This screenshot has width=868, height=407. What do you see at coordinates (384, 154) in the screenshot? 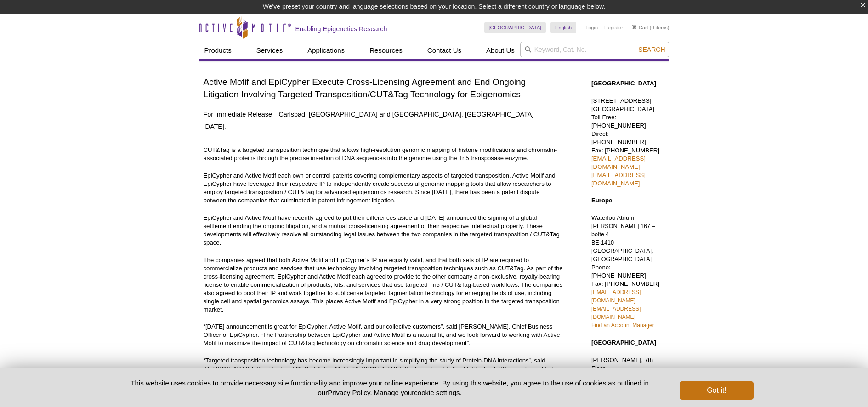
I see `p: CUT&Tag is a targeted transposition technique that allows high-resolution genomic mapping of hist...` at bounding box center [384, 154].